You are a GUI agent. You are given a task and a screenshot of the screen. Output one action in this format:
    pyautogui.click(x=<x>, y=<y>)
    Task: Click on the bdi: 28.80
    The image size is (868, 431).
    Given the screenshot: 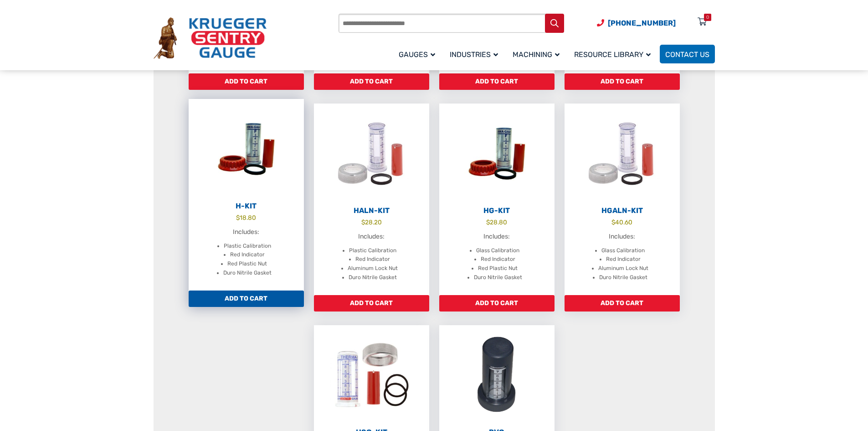 What is the action you would take?
    pyautogui.click(x=497, y=222)
    